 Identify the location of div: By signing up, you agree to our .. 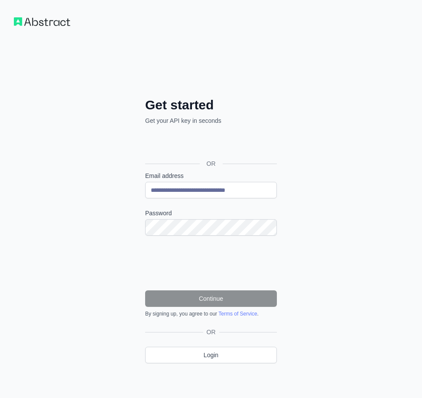
(211, 314).